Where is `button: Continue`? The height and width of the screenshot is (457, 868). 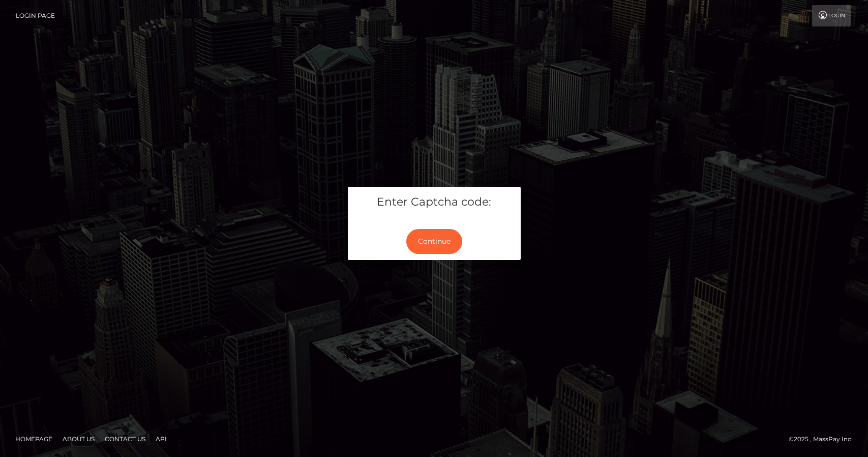
button: Continue is located at coordinates (435, 241).